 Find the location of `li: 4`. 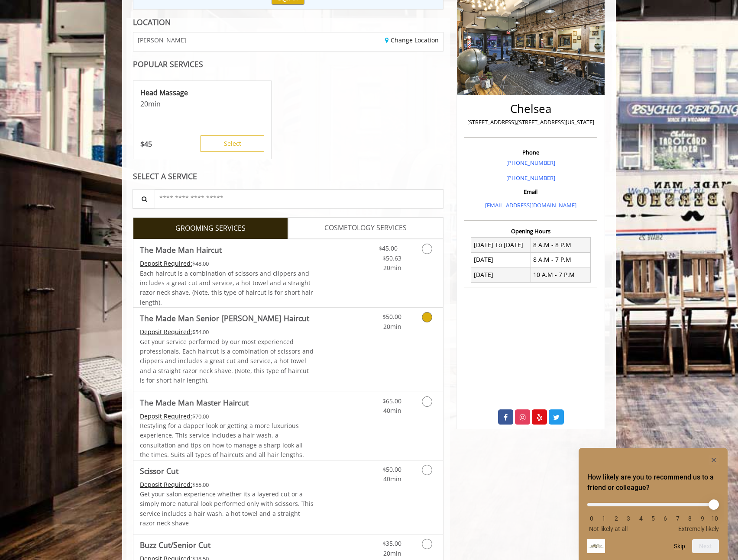

li: 4 is located at coordinates (641, 519).